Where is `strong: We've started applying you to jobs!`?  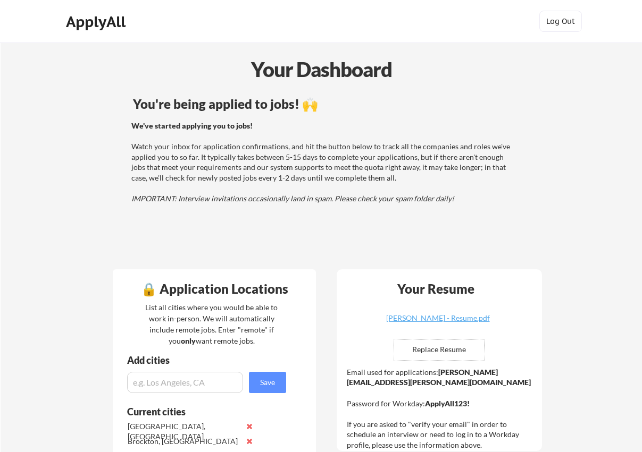 strong: We've started applying you to jobs! is located at coordinates (192, 125).